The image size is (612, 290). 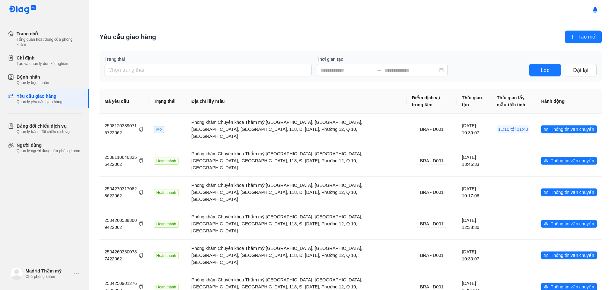 What do you see at coordinates (159, 130) in the screenshot?
I see `span: Mở` at bounding box center [159, 130].